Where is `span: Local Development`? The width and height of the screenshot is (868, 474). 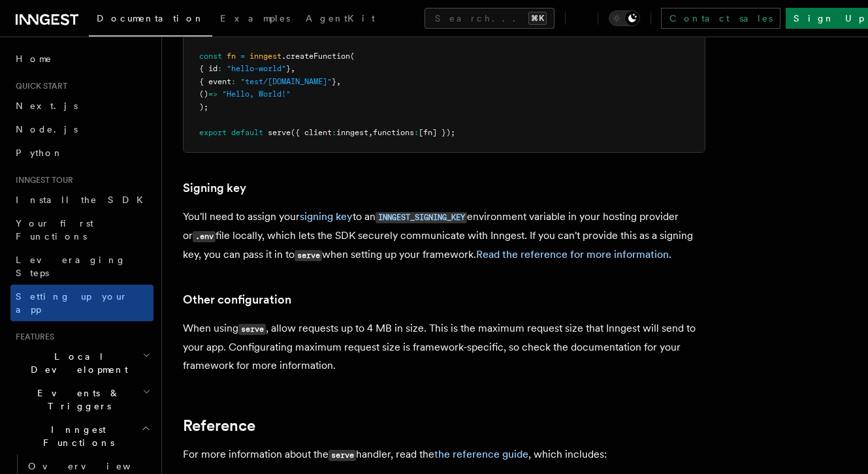
span: Local Development is located at coordinates (77, 363).